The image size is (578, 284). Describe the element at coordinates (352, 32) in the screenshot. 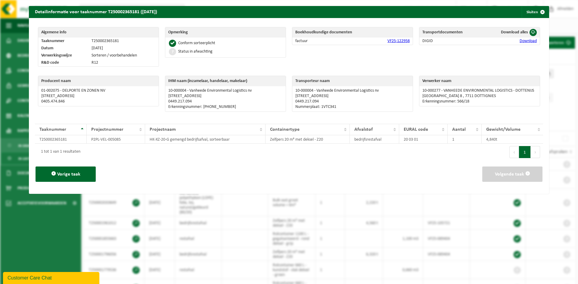

I see `th: Boekhoudkundige documenten` at that location.